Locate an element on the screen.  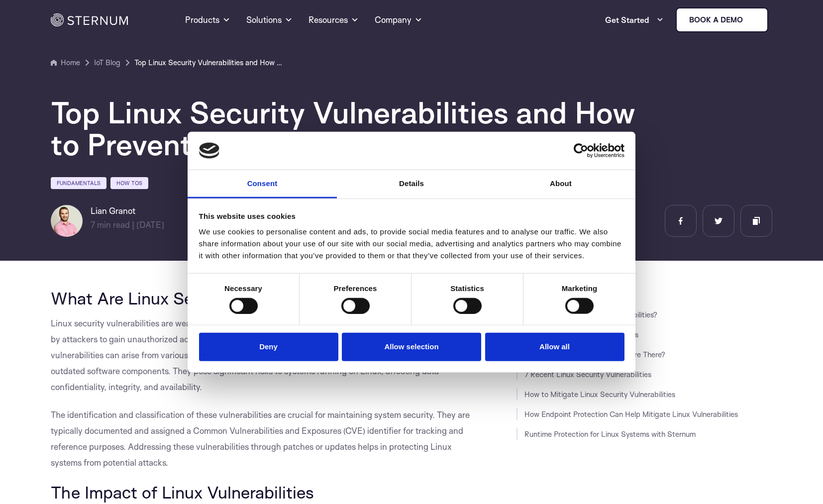
img: logo is located at coordinates (210, 151).